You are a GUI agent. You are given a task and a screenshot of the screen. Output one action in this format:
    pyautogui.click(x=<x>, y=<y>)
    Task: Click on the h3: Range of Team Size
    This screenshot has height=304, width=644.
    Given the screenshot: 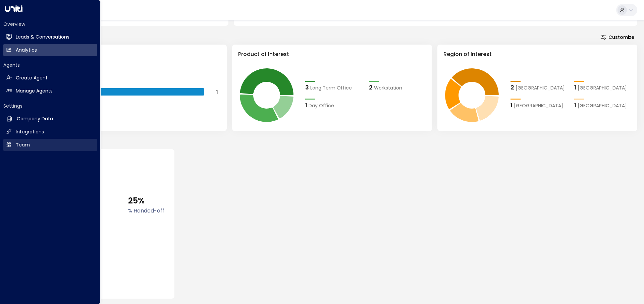 What is the action you would take?
    pyautogui.click(x=127, y=54)
    